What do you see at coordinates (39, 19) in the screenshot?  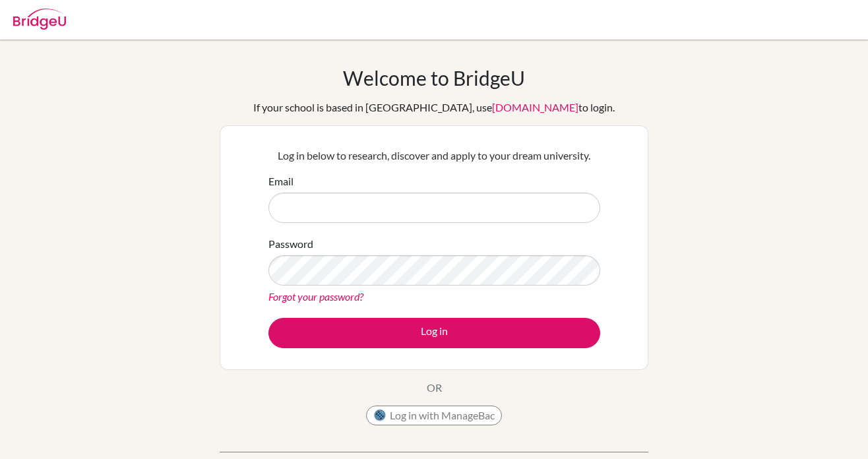 I see `img: Bridge-U` at bounding box center [39, 19].